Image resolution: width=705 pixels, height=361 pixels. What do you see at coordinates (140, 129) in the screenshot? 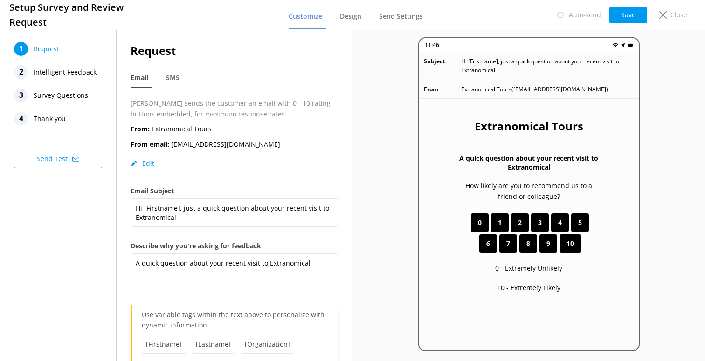
I see `b: From:` at bounding box center [140, 129].